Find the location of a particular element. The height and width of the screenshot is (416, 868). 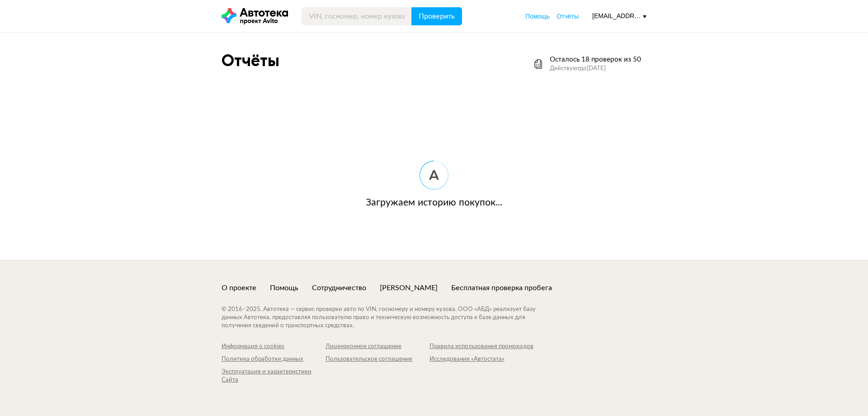

span: Проверить is located at coordinates (437, 16).